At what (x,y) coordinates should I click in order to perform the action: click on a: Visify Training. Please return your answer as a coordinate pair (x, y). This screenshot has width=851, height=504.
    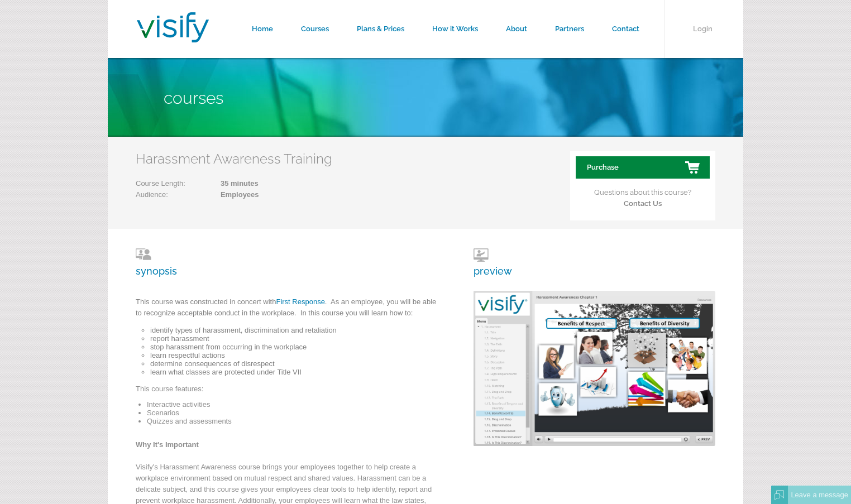
    Looking at the image, I should click on (172, 37).